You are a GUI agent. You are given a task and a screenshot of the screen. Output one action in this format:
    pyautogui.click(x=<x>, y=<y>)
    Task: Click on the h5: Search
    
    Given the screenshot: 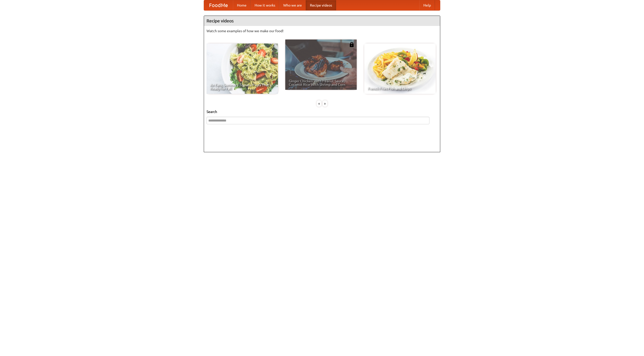 What is the action you would take?
    pyautogui.click(x=322, y=112)
    